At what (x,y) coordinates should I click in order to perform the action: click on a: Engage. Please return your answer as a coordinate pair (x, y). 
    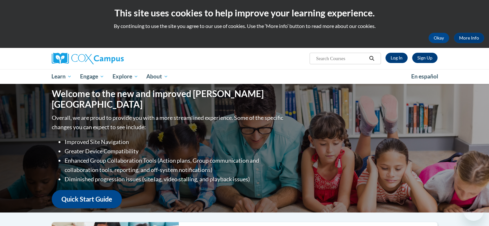
    Looking at the image, I should click on (92, 77).